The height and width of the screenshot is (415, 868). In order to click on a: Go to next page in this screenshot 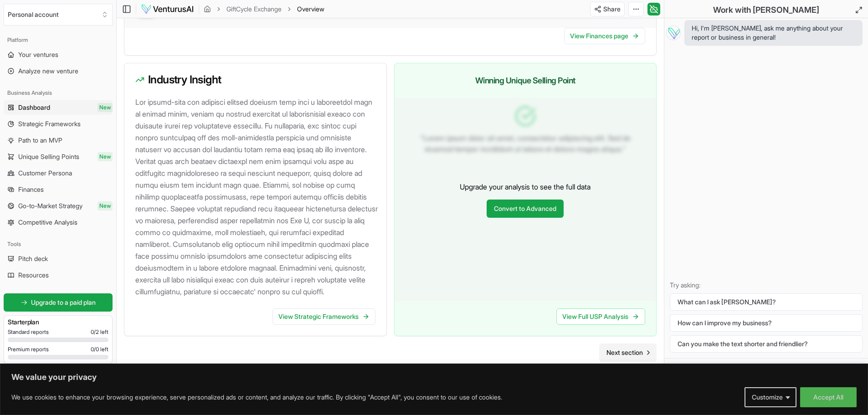, I will do `click(628, 353)`.